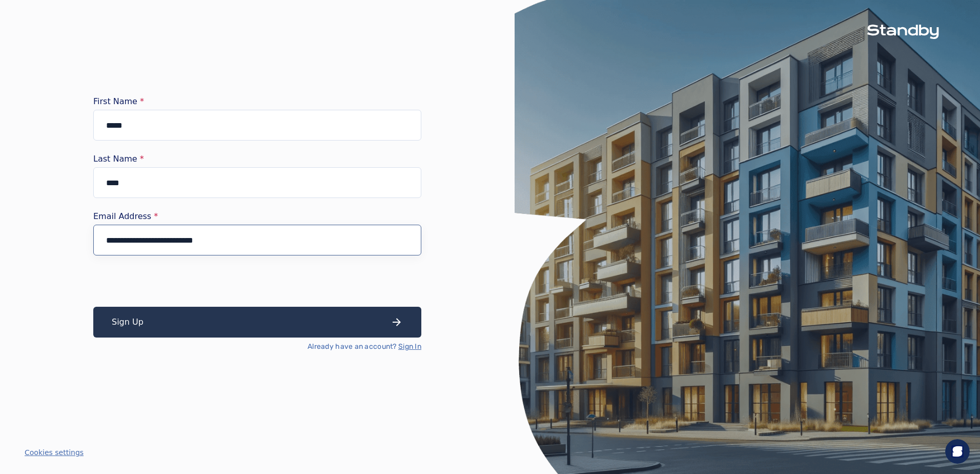 The height and width of the screenshot is (474, 980). Describe the element at coordinates (54, 452) in the screenshot. I see `button: Cookies settings` at that location.